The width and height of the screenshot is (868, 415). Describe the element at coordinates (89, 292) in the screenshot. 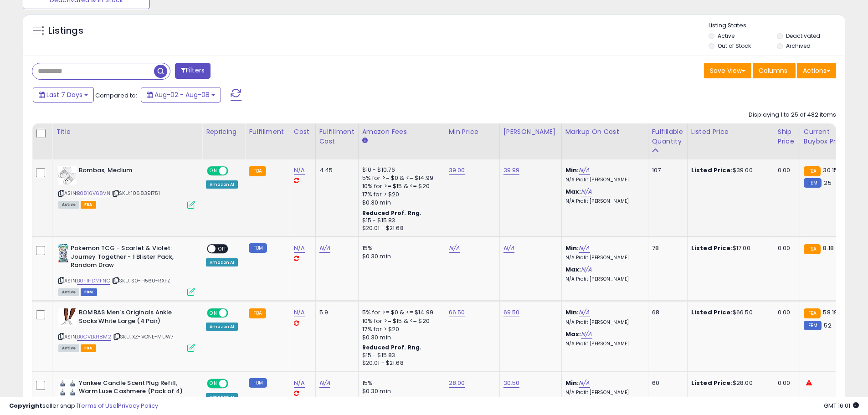

I see `span: FBM` at that location.